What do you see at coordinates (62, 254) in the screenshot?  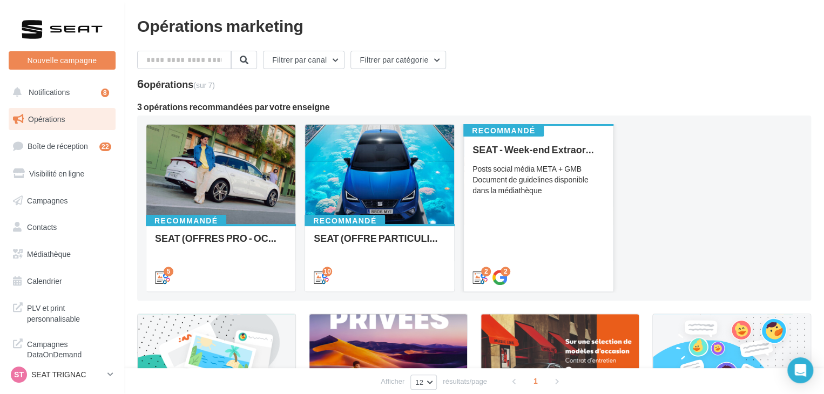 I see `a: Médiathèque` at bounding box center [62, 254].